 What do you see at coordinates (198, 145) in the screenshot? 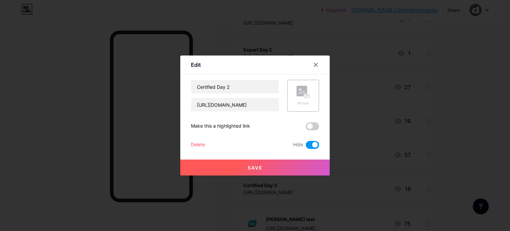
I see `div: Delete` at bounding box center [198, 145].